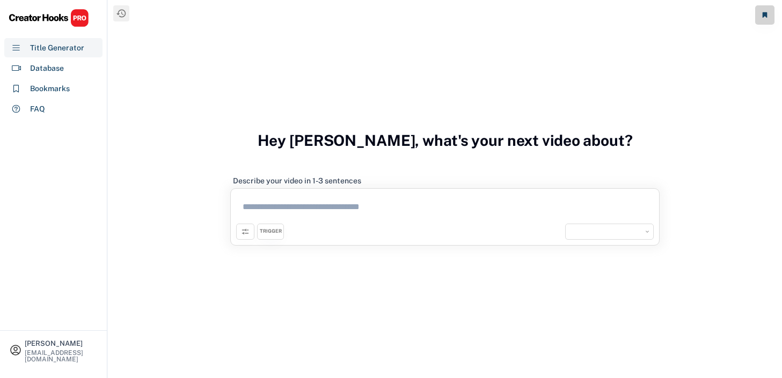 The height and width of the screenshot is (378, 782). What do you see at coordinates (270, 231) in the screenshot?
I see `div: TRIGGER` at bounding box center [270, 231].